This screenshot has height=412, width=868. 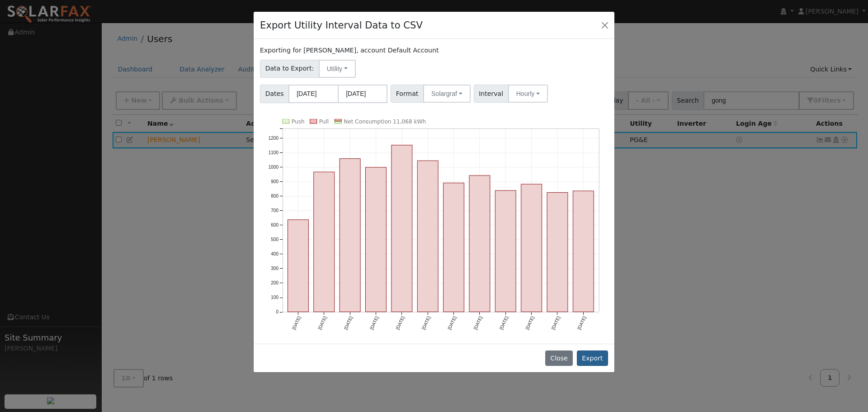 I want to click on span: Dates, so click(x=275, y=94).